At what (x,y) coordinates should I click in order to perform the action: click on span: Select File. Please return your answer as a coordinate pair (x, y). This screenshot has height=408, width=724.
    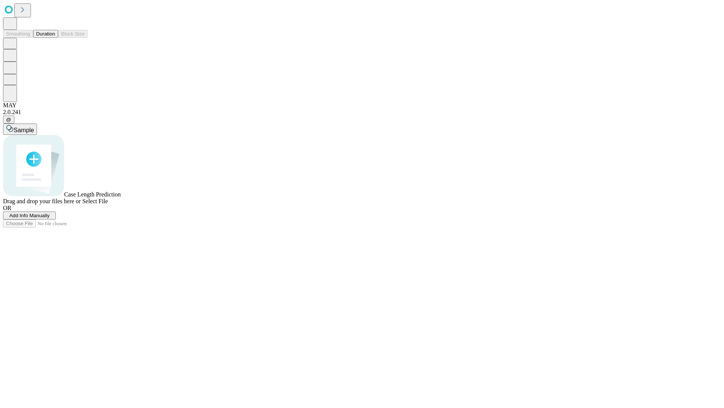
    Looking at the image, I should click on (95, 201).